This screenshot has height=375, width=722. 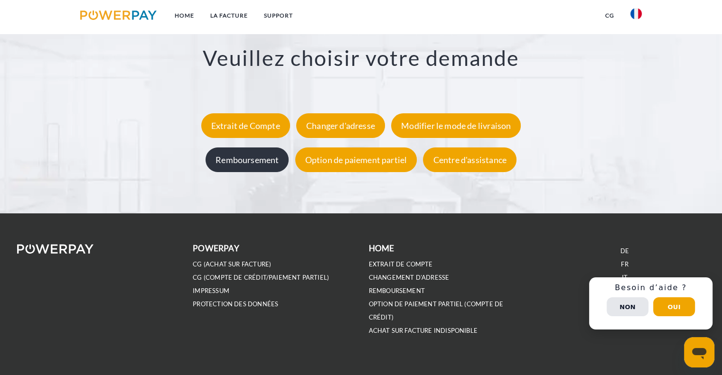 I want to click on a: OPTION DE PAIEMENT PARTIEL (Compte de crédit), so click(x=436, y=311).